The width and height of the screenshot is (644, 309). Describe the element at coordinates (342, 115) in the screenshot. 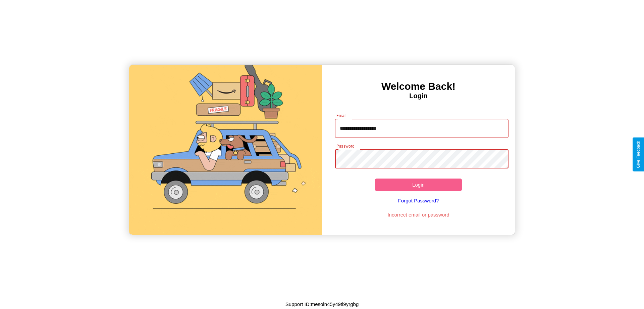

I see `label: Email` at that location.